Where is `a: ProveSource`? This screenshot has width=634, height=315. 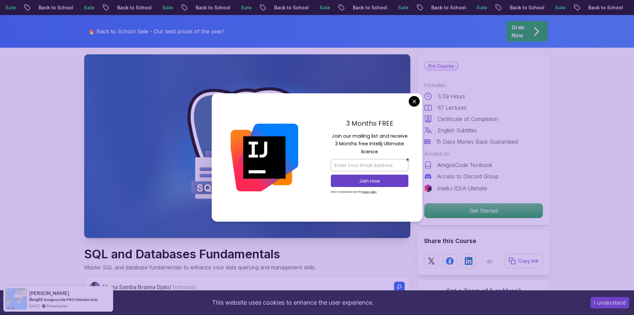
a: ProveSource is located at coordinates (57, 305).